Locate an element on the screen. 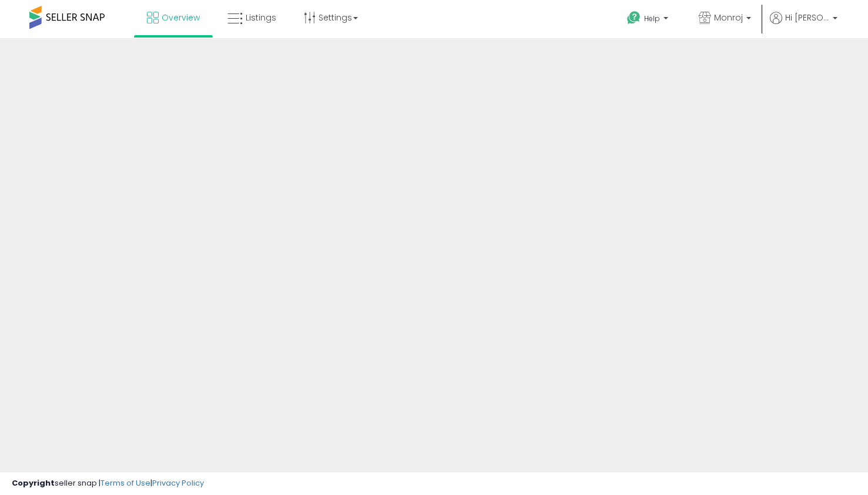  div: seller snap | | is located at coordinates (108, 483).